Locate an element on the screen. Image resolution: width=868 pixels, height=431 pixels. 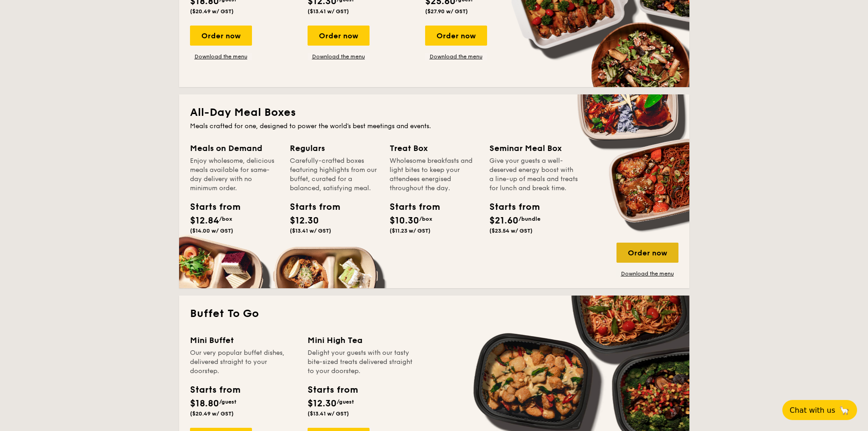
div: Our very popular buffet dishes, delivered straight to your doorstep. is located at coordinates (243, 362).